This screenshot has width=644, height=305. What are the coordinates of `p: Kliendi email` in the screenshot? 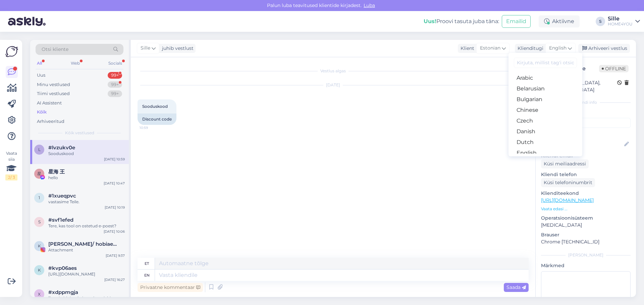 It's located at (585, 156).